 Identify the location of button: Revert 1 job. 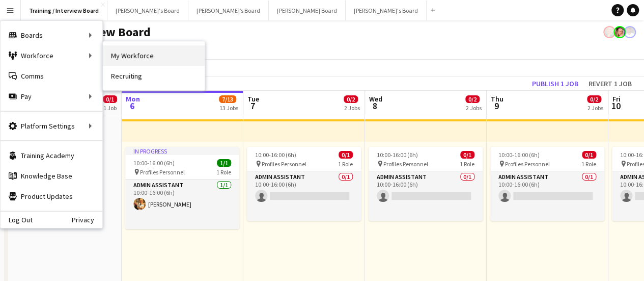
(610, 83).